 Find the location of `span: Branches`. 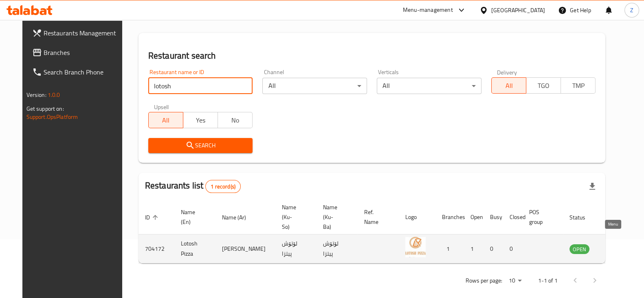

span: Branches is located at coordinates (84, 53).